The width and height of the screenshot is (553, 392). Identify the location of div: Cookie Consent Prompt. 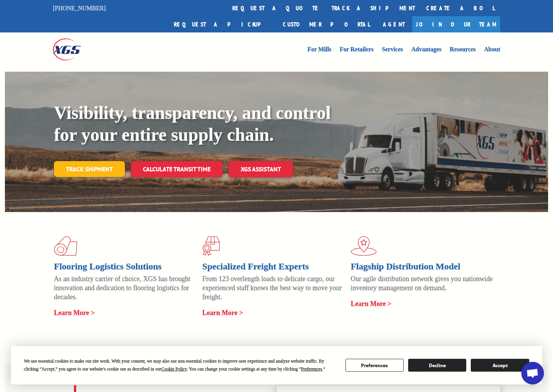
(276, 365).